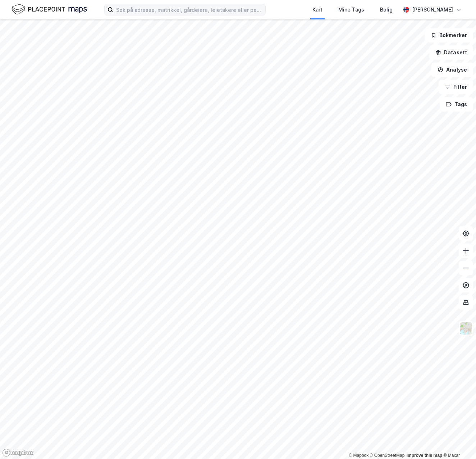 The width and height of the screenshot is (476, 459). What do you see at coordinates (449, 35) in the screenshot?
I see `button: Bokmerker` at bounding box center [449, 35].